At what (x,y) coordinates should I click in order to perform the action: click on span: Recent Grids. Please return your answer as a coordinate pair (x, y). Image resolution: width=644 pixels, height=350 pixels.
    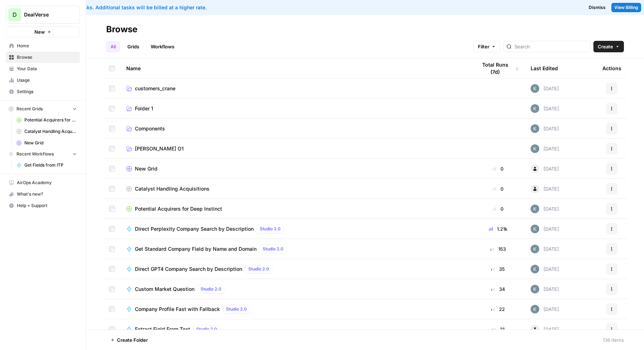
    Looking at the image, I should click on (30, 109).